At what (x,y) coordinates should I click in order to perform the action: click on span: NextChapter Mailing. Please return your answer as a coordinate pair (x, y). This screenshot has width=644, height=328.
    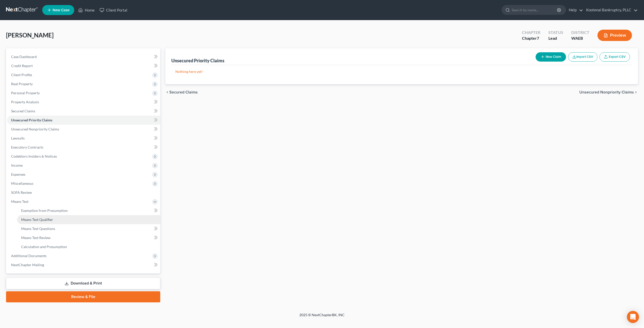
    Looking at the image, I should click on (27, 265).